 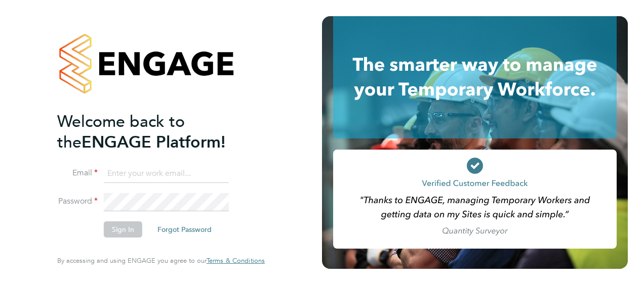 I want to click on h2: ENGAGE Platform!, so click(x=156, y=132).